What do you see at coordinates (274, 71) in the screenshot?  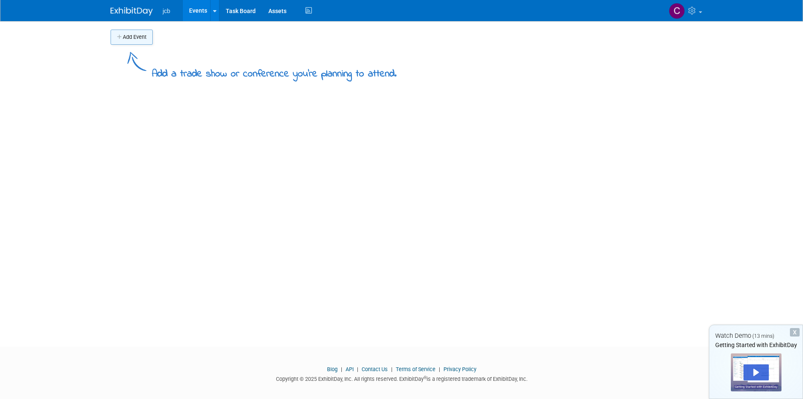 I see `div: Add a trade show or conference you're planning to attend.` at bounding box center [274, 71].